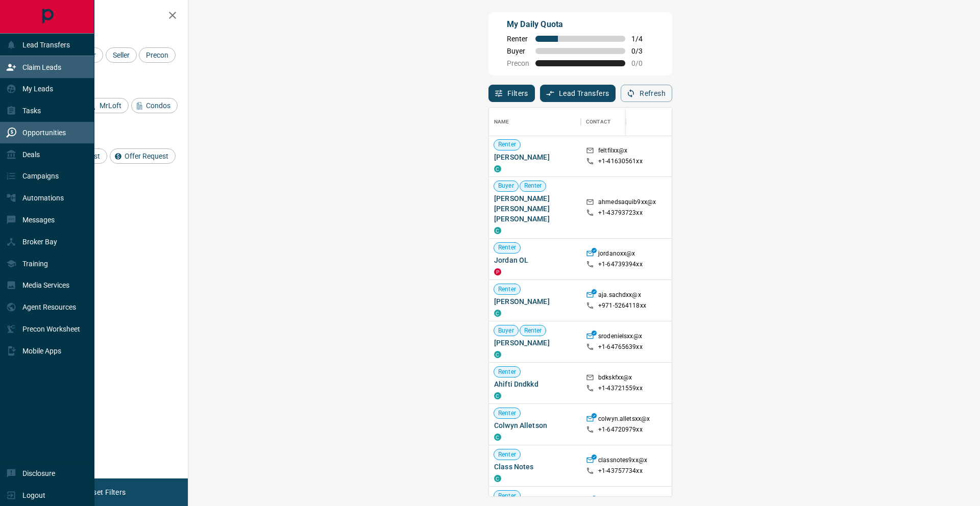 The height and width of the screenshot is (506, 980). Describe the element at coordinates (110, 106) in the screenshot. I see `span: MrLoft` at that location.